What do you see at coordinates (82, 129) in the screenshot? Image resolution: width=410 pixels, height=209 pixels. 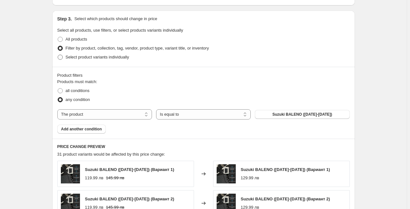 I see `button: Add another condition` at bounding box center [82, 129].